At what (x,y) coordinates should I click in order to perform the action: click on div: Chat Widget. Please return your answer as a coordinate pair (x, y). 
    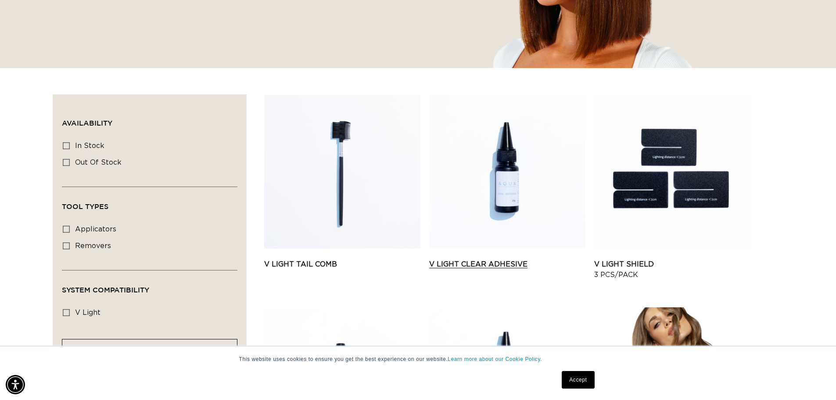
    Looking at the image, I should click on (814, 379).